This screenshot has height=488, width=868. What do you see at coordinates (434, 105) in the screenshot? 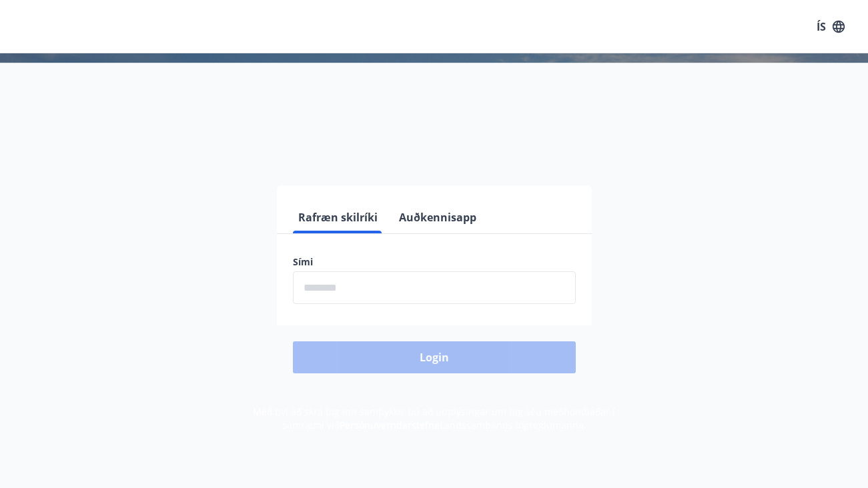
I see `h1: Félagavefur, Landssambands lögreglumanna` at bounding box center [434, 105].